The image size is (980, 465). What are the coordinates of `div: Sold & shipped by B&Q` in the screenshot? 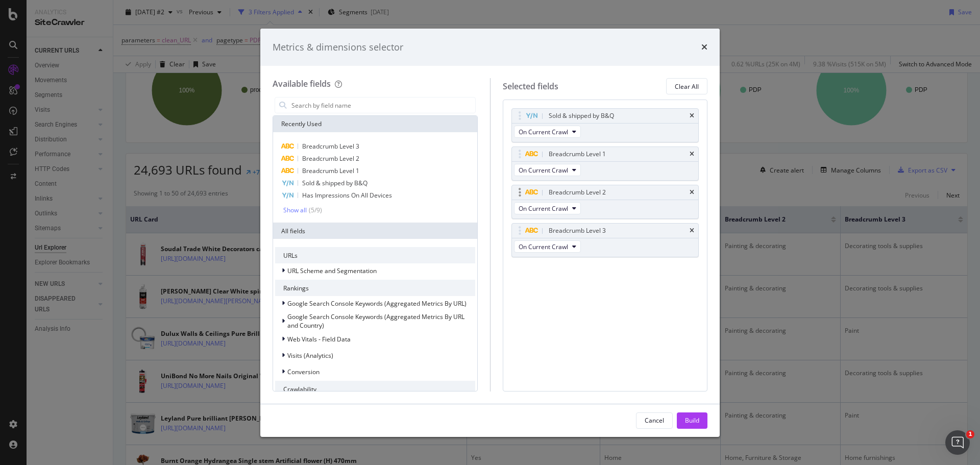 It's located at (582, 116).